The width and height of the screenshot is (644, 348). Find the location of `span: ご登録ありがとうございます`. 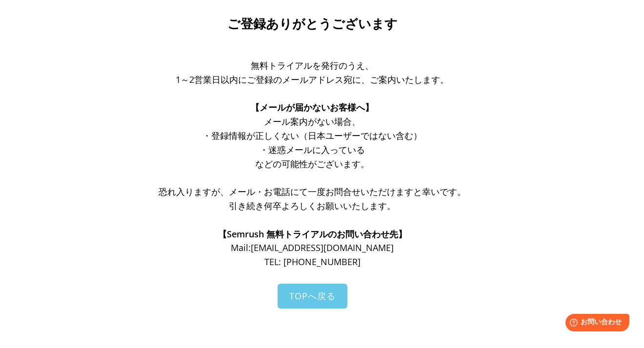

span: ご登録ありがとうございます is located at coordinates (312, 24).